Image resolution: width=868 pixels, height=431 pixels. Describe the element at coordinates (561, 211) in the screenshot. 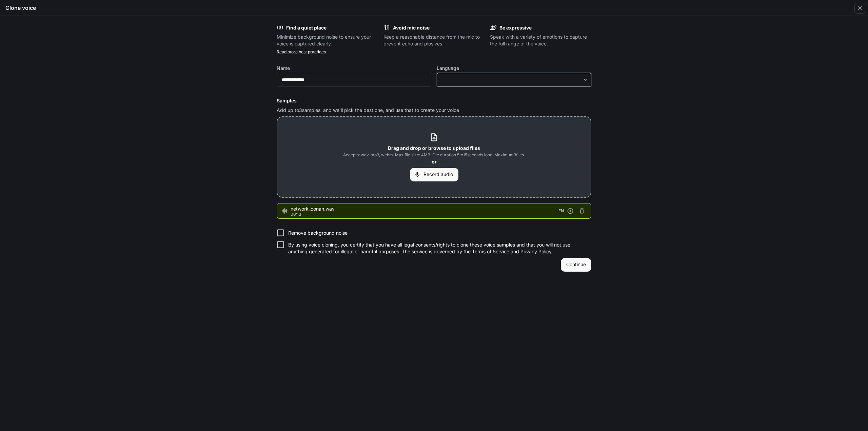

I see `span: EN` at that location.